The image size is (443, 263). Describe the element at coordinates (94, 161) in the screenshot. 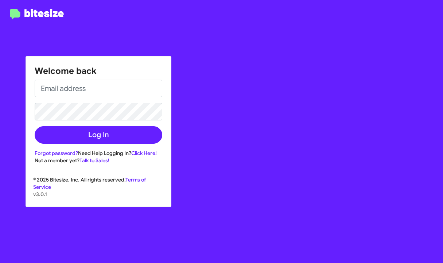

I see `a: Talk to Sales!` at that location.